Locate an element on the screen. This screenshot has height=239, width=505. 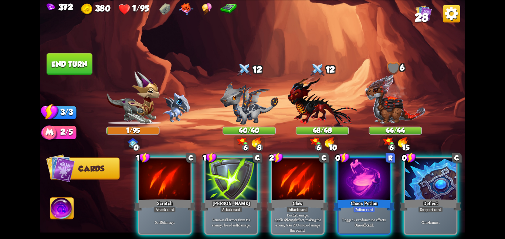
div: Scratch is located at coordinates (165, 205).